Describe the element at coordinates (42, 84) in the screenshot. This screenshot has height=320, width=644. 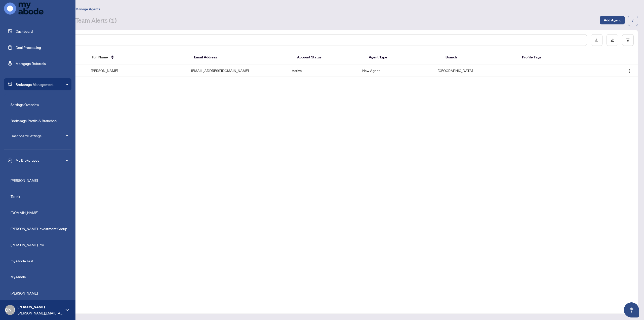
I see `span: Brokerage Management` at that location.